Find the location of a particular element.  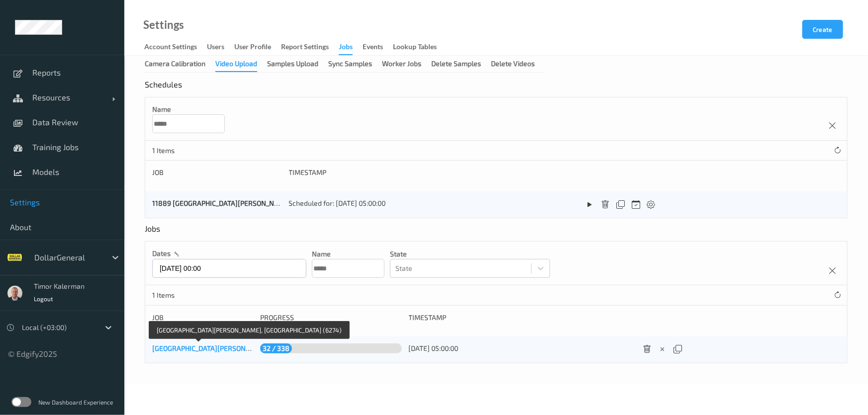

div: Schedules is located at coordinates (165, 88).